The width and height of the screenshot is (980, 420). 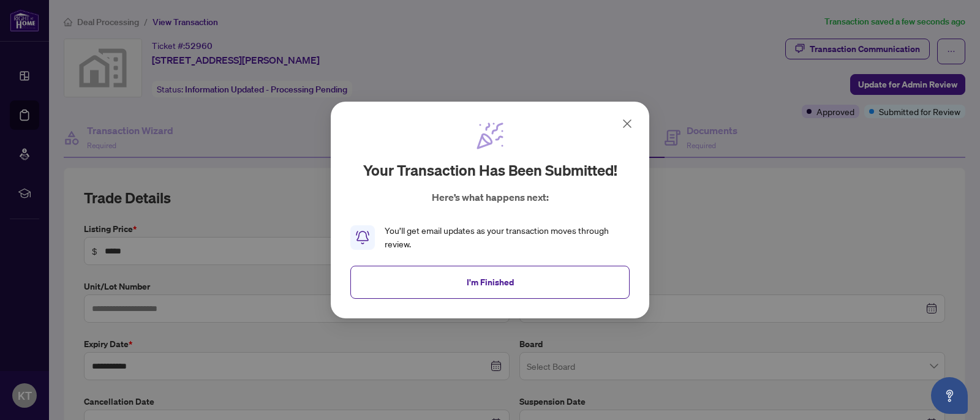 I want to click on h2: Your transaction has been submitted!, so click(x=490, y=170).